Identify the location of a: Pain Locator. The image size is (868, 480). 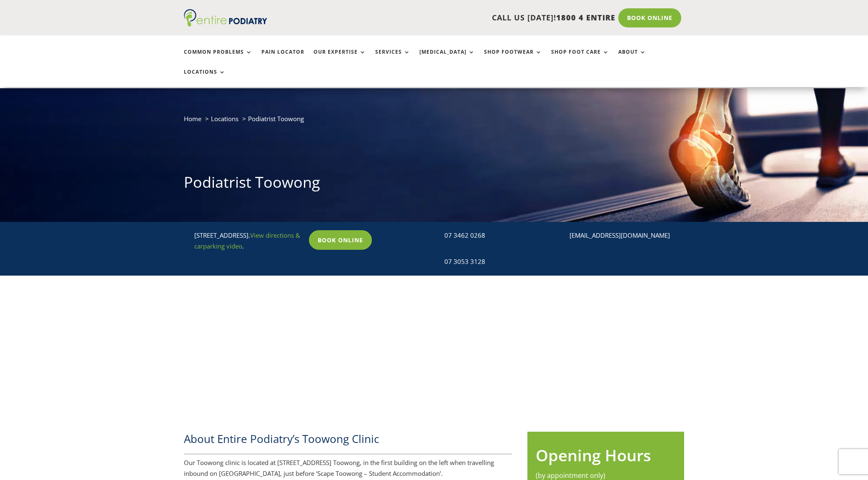
(283, 57).